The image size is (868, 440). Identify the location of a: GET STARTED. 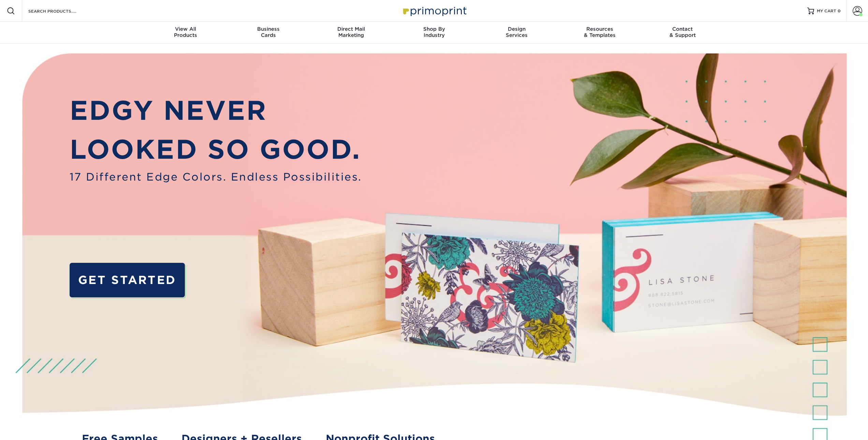
(127, 280).